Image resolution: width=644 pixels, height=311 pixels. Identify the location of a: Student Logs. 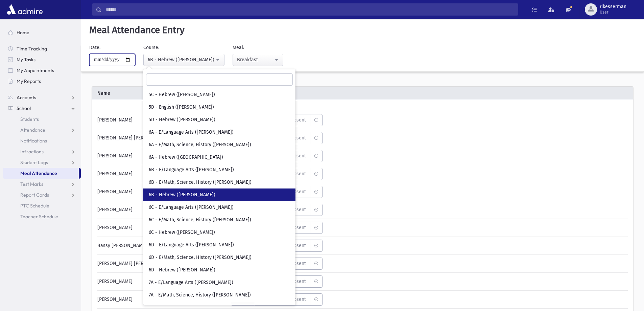
(42, 162).